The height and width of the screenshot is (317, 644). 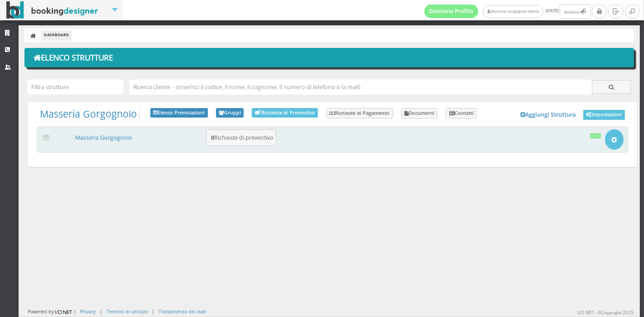 What do you see at coordinates (52, 10) in the screenshot?
I see `img: BookingDesigner.com` at bounding box center [52, 10].